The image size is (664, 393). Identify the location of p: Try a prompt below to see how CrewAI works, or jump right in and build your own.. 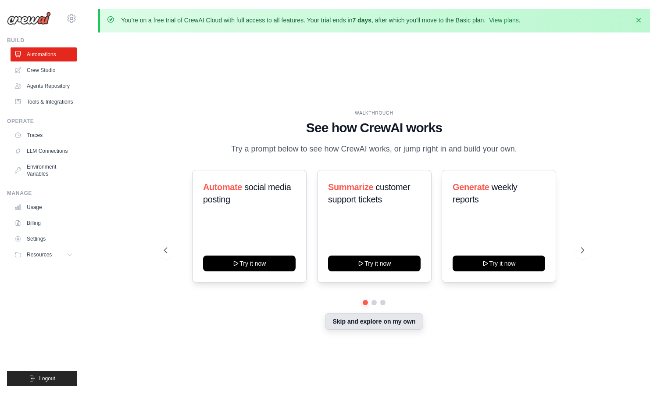
(374, 149).